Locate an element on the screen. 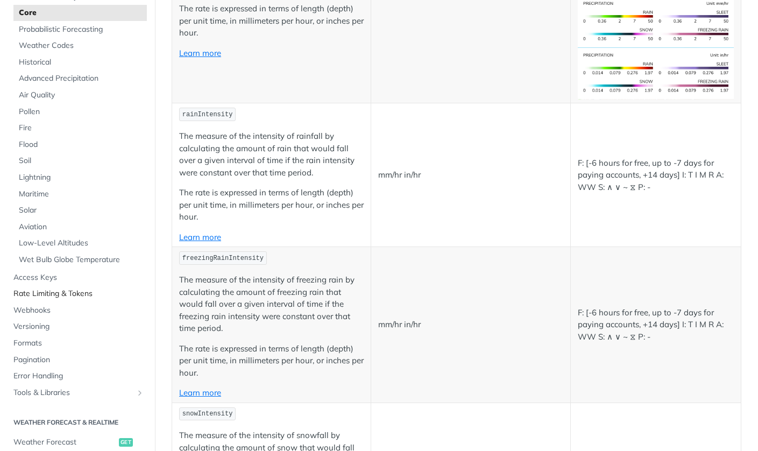 Image resolution: width=758 pixels, height=451 pixels. span: Fire is located at coordinates (81, 128).